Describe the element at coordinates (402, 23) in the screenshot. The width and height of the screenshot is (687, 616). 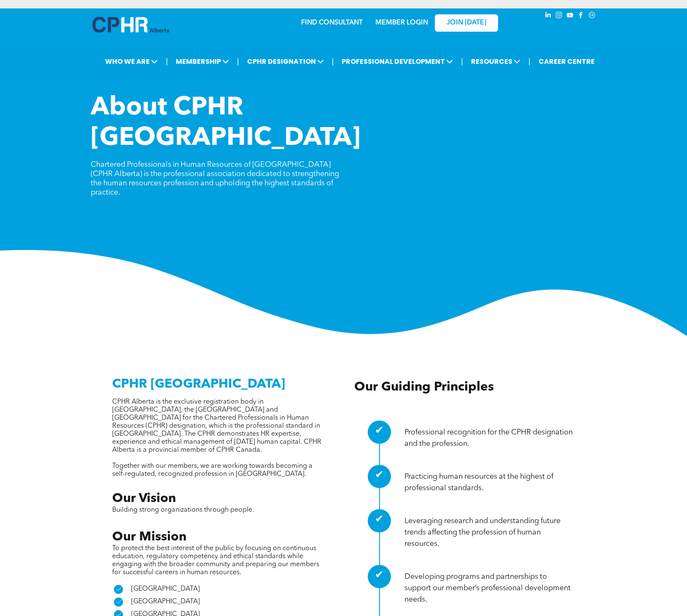
I see `a: MEMBER LOGIN` at that location.